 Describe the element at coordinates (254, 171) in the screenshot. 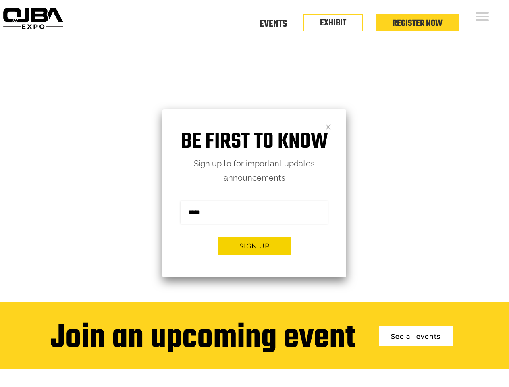

I see `p: Sign up to for important updates announcements` at that location.